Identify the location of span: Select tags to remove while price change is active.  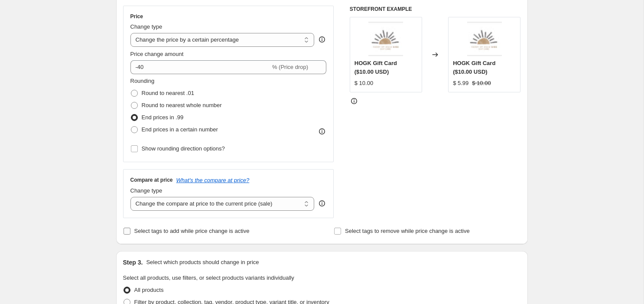
(408, 231).